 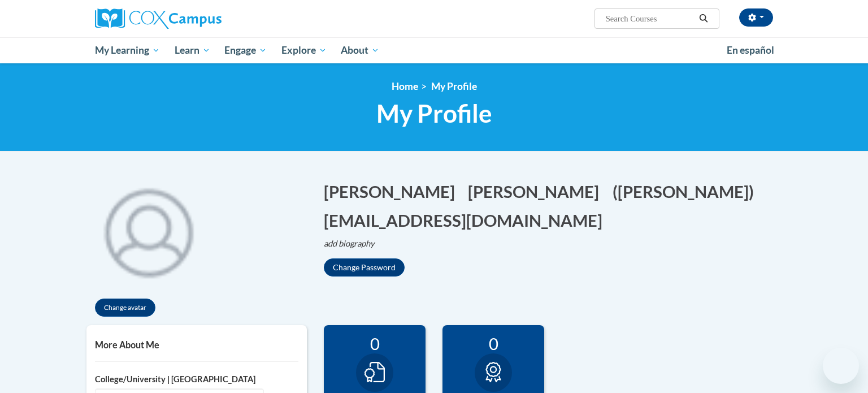 I want to click on button: Change avatar, so click(x=125, y=307).